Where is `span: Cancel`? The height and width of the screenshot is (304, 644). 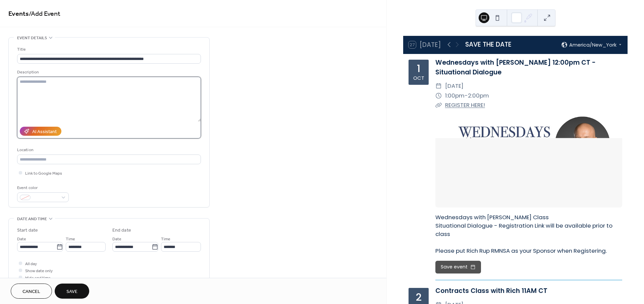 span: Cancel is located at coordinates (31, 292).